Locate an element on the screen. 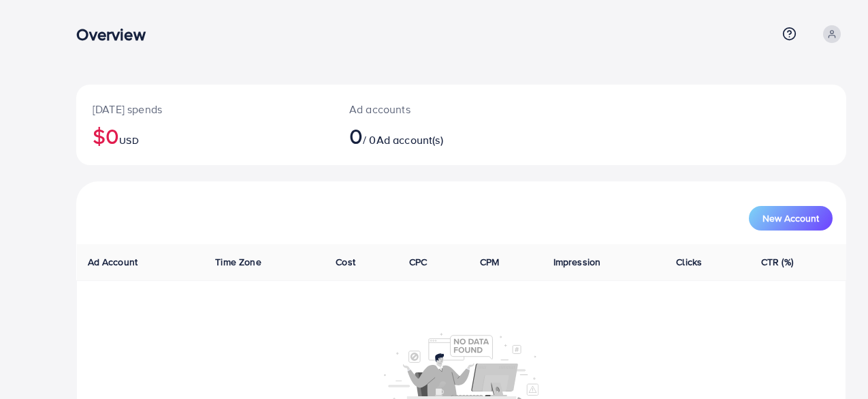 Image resolution: width=868 pixels, height=399 pixels. span: CPC is located at coordinates (418, 262).